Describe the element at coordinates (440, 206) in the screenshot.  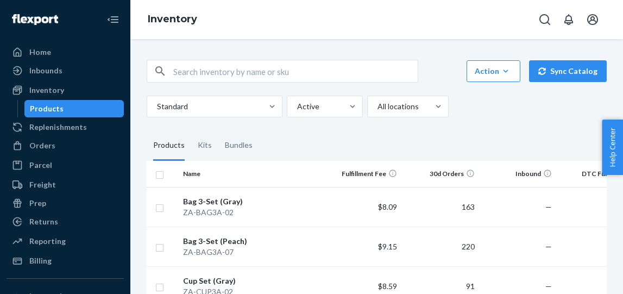
I see `td: 163` at that location.